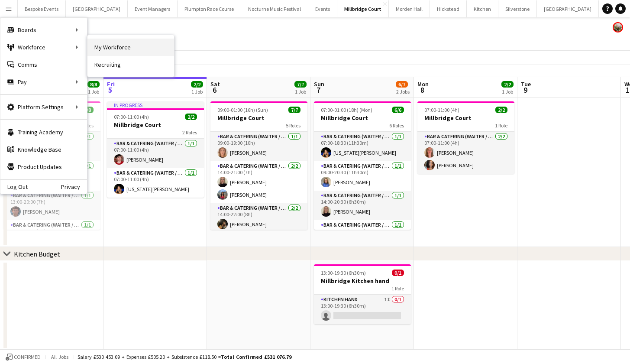  I want to click on a: Recruiting, so click(131, 65).